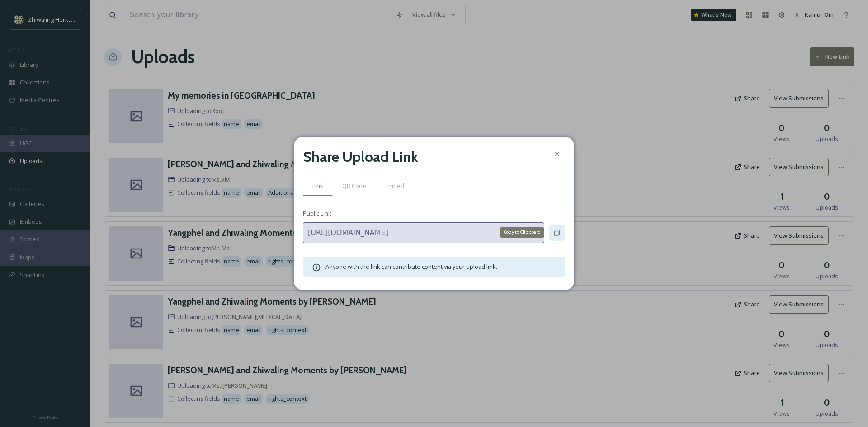  What do you see at coordinates (395, 186) in the screenshot?
I see `span: Embed` at bounding box center [395, 186].